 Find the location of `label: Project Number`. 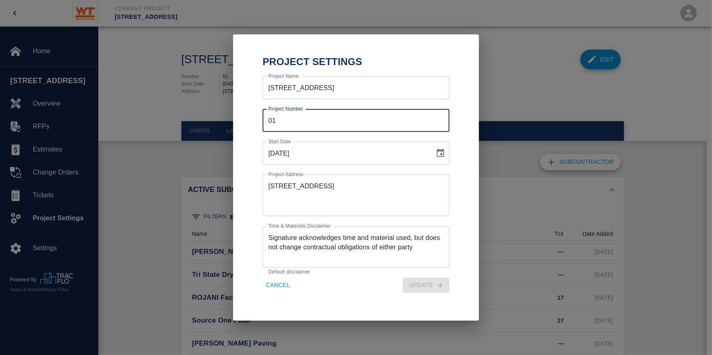

label: Project Number is located at coordinates (286, 109).